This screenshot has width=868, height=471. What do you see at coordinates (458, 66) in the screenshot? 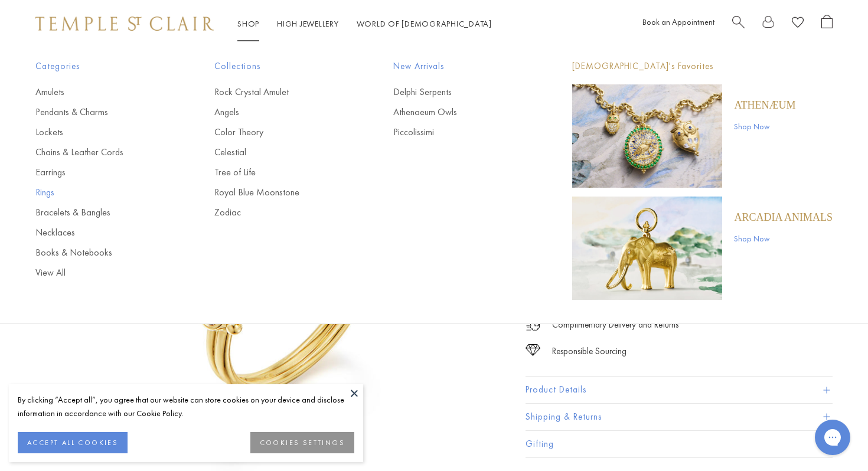
I see `span: New Arrivals` at bounding box center [458, 66].